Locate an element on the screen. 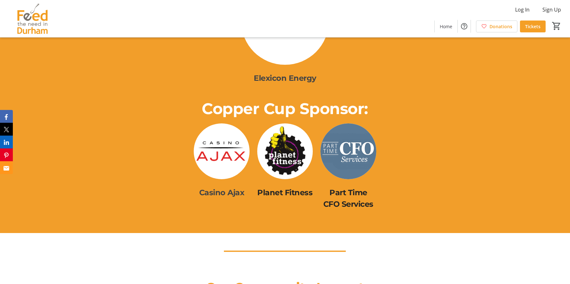 The width and height of the screenshot is (570, 284). span: Elexicon Energy is located at coordinates (285, 78).